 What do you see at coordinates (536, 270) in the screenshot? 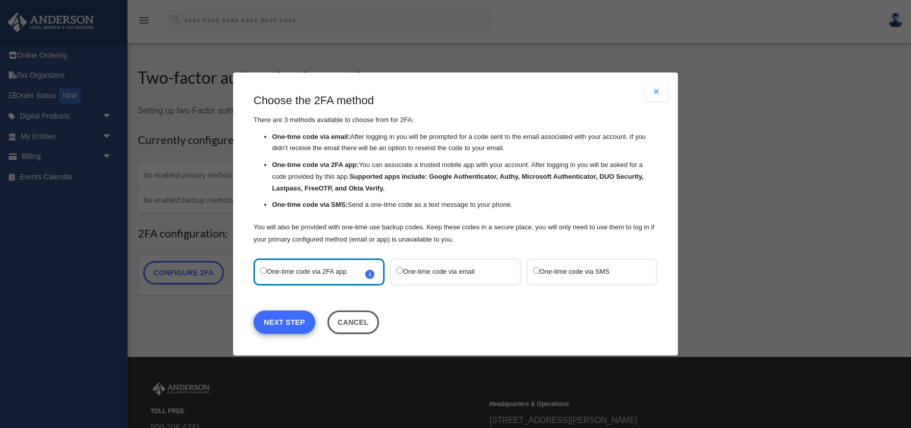
I see `input: One-time code via SMS` at bounding box center [536, 270].